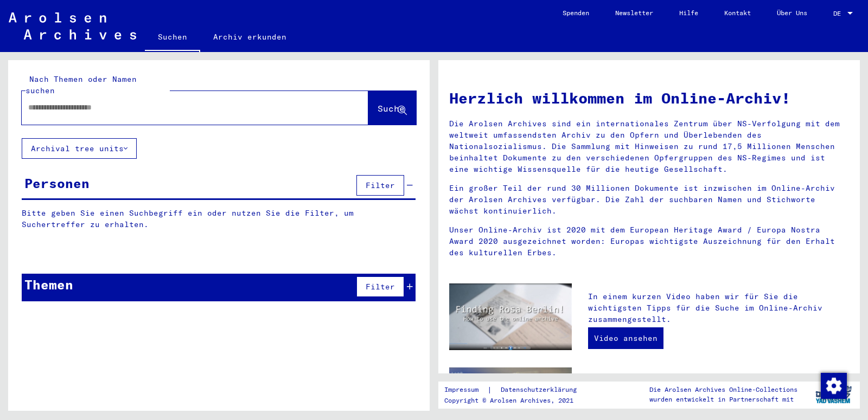 This screenshot has width=868, height=420. Describe the element at coordinates (834, 386) in the screenshot. I see `div: Zustimmung ändern` at that location.